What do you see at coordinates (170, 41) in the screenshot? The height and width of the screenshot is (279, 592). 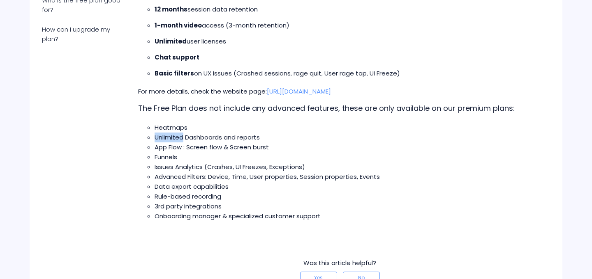 I see `strong: Unlimited` at bounding box center [170, 41].